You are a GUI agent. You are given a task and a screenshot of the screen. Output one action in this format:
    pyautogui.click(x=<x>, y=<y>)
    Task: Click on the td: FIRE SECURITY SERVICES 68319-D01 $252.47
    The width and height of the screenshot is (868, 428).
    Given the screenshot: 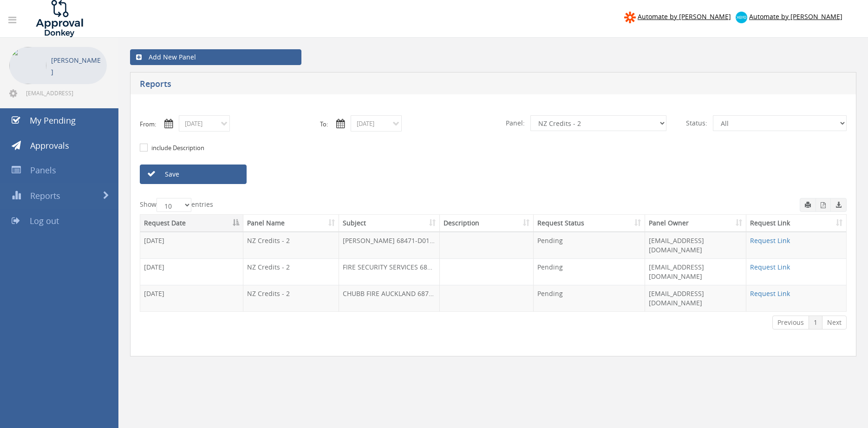 What is the action you would take?
    pyautogui.click(x=389, y=271)
    